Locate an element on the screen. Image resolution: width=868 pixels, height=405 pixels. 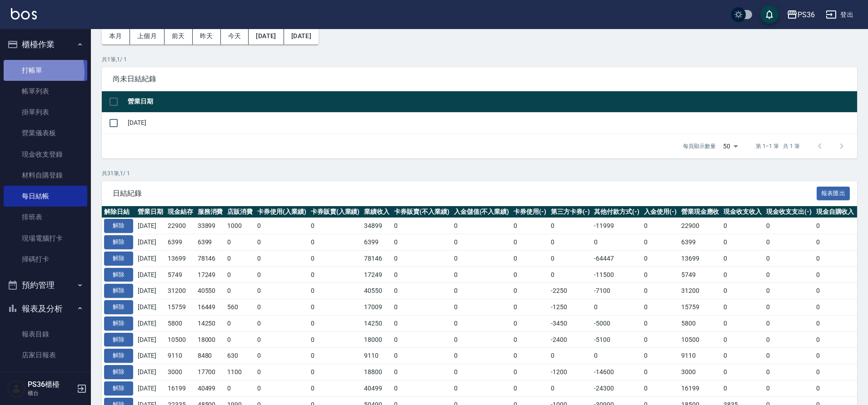
td: 31200 is located at coordinates (181, 291).